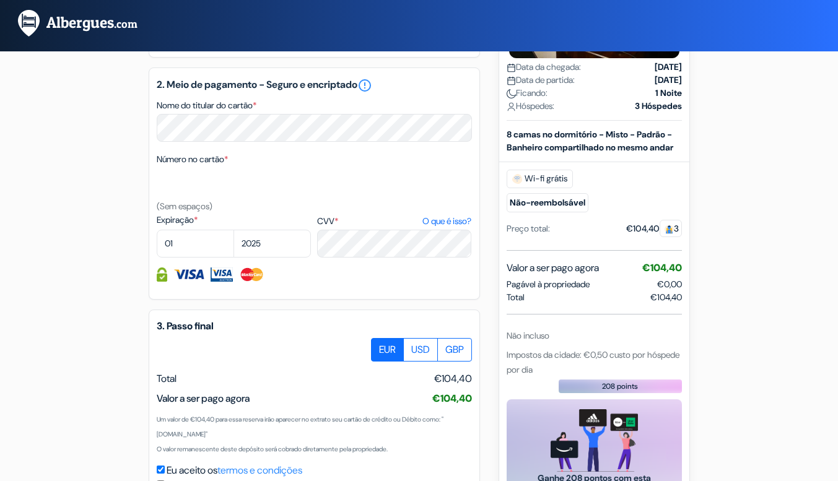 This screenshot has height=481, width=838. What do you see at coordinates (511, 94) in the screenshot?
I see `img: moon.svg` at bounding box center [511, 94].